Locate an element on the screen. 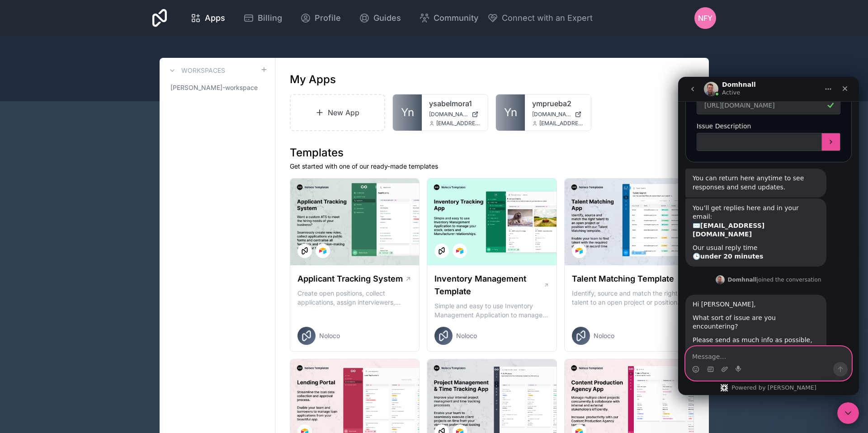 This screenshot has height=433, width=868. h1: Templates is located at coordinates (492, 153).